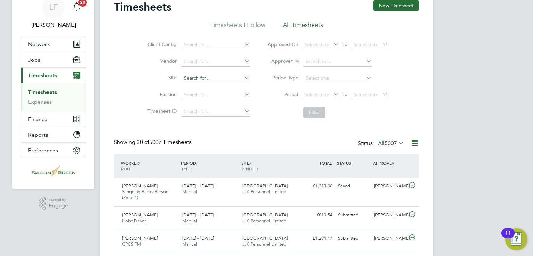  Describe the element at coordinates (149, 166) in the screenshot. I see `div: WORKER` at that location.